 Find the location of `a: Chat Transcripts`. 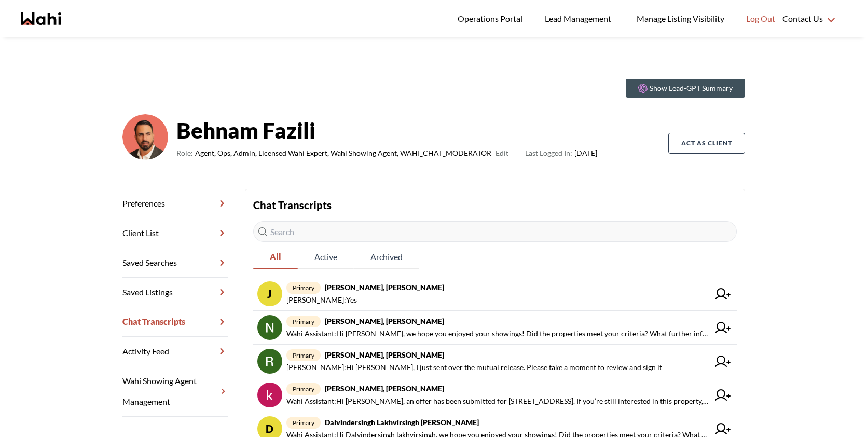

a: Chat Transcripts is located at coordinates (175, 322).